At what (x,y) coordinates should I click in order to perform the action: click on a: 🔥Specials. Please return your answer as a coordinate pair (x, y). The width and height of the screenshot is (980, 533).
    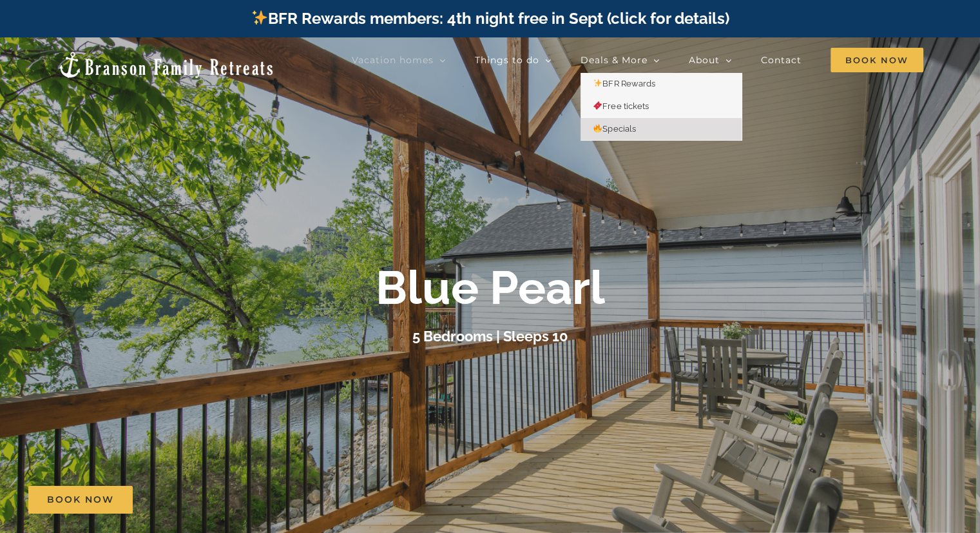
    Looking at the image, I should click on (661, 129).